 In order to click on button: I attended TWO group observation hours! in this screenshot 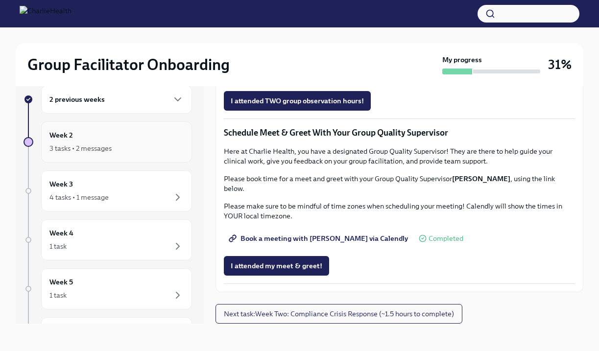, I will do `click(297, 101)`.